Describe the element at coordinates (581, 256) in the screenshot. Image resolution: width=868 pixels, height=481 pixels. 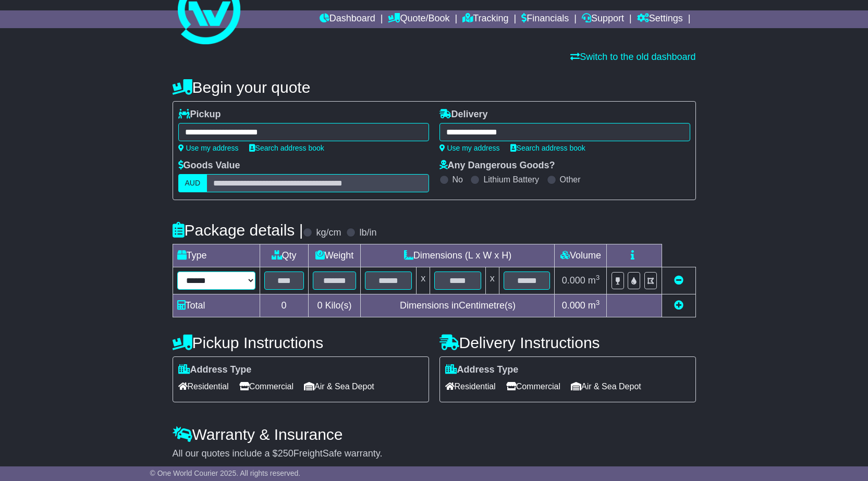
I see `td: Volume` at that location.